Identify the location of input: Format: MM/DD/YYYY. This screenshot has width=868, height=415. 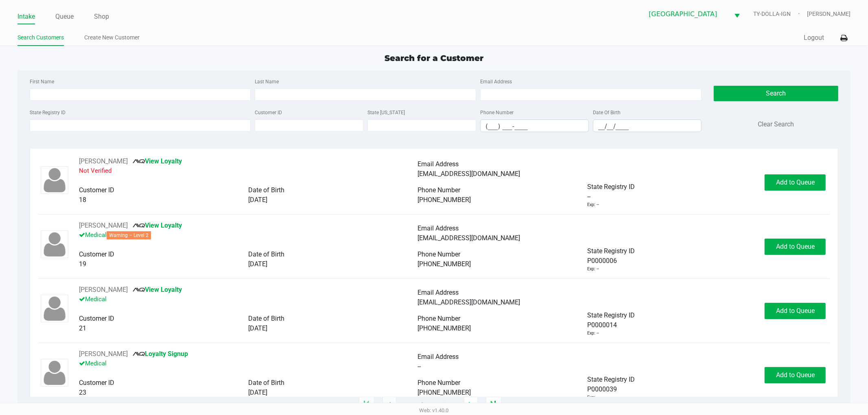
(646, 126).